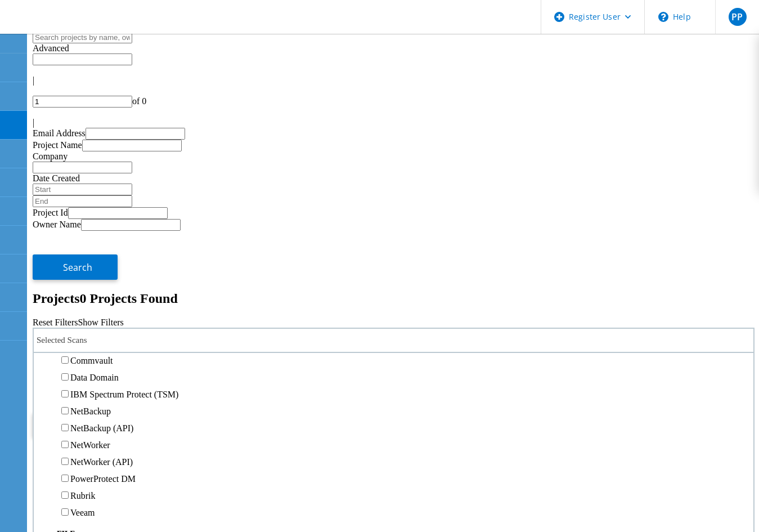 The image size is (759, 532). I want to click on svg: \n, so click(663, 17).